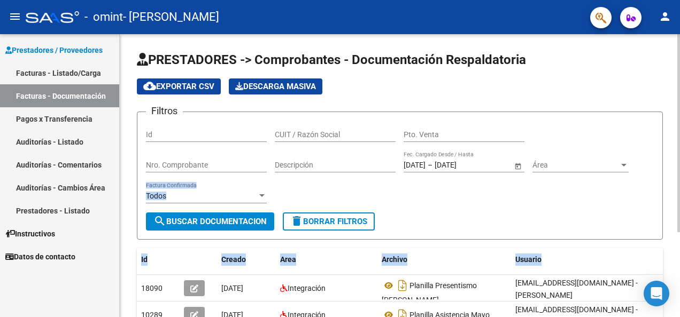  What do you see at coordinates (528, 260) in the screenshot?
I see `span: Usuario` at bounding box center [528, 260].